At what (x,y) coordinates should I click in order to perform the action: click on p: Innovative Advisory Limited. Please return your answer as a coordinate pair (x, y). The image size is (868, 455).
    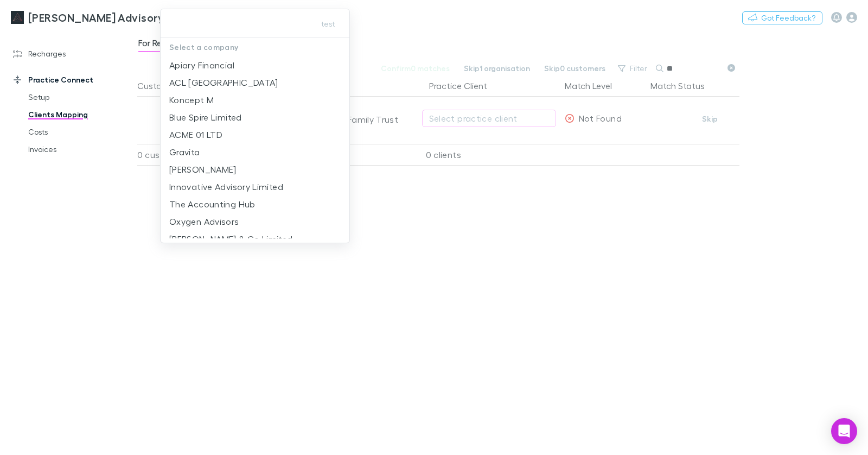
    Looking at the image, I should click on (226, 187).